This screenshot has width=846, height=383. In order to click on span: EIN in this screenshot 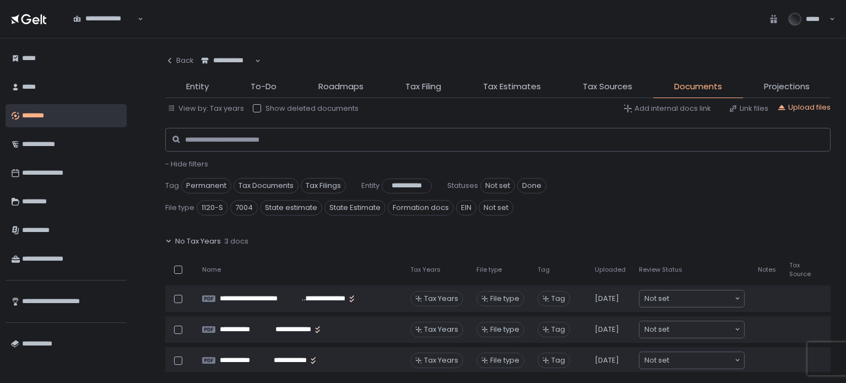, I will do `click(466, 208)`.